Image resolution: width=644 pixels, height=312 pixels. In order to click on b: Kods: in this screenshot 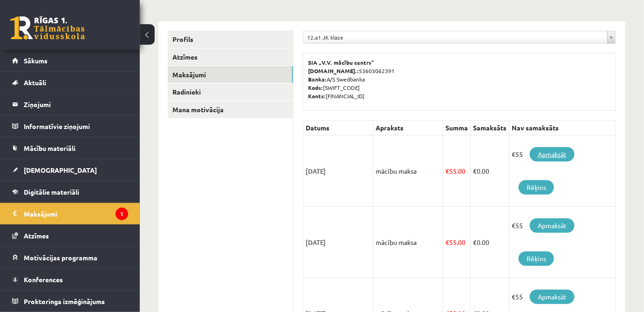, I will do `click(316, 87)`.